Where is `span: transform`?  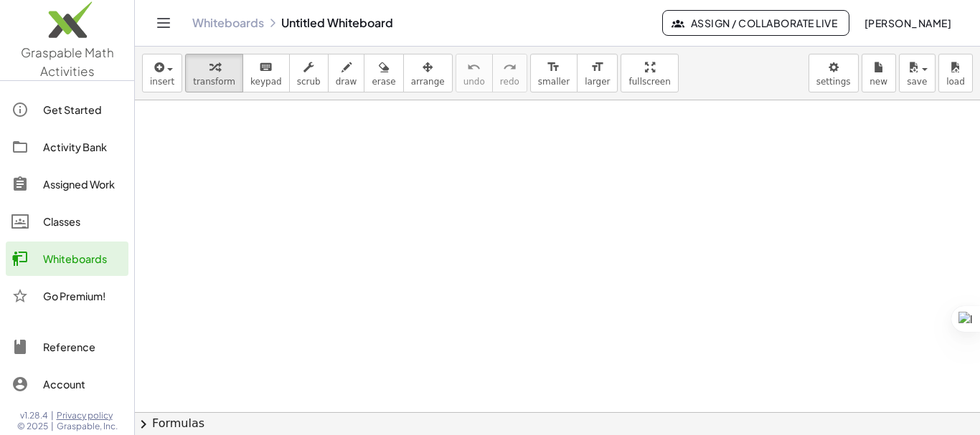
span: transform is located at coordinates (214, 81).